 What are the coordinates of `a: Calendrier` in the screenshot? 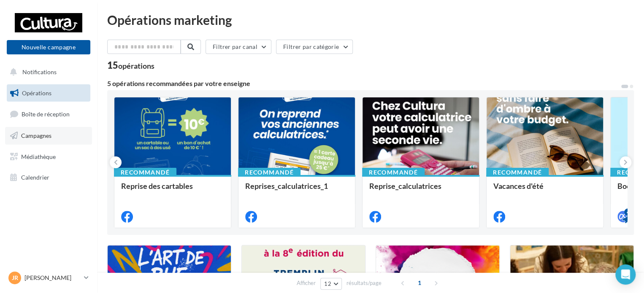 It's located at (48, 178).